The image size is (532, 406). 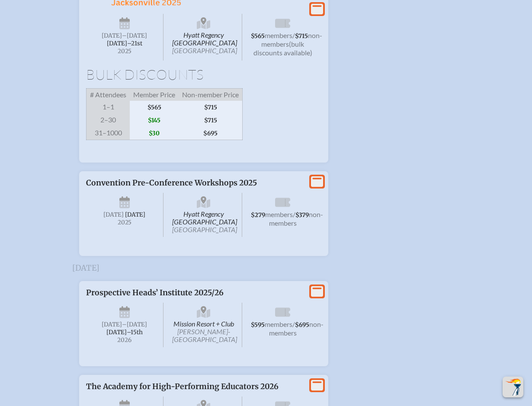 What do you see at coordinates (210, 95) in the screenshot?
I see `span: Non-member Price` at bounding box center [210, 95].